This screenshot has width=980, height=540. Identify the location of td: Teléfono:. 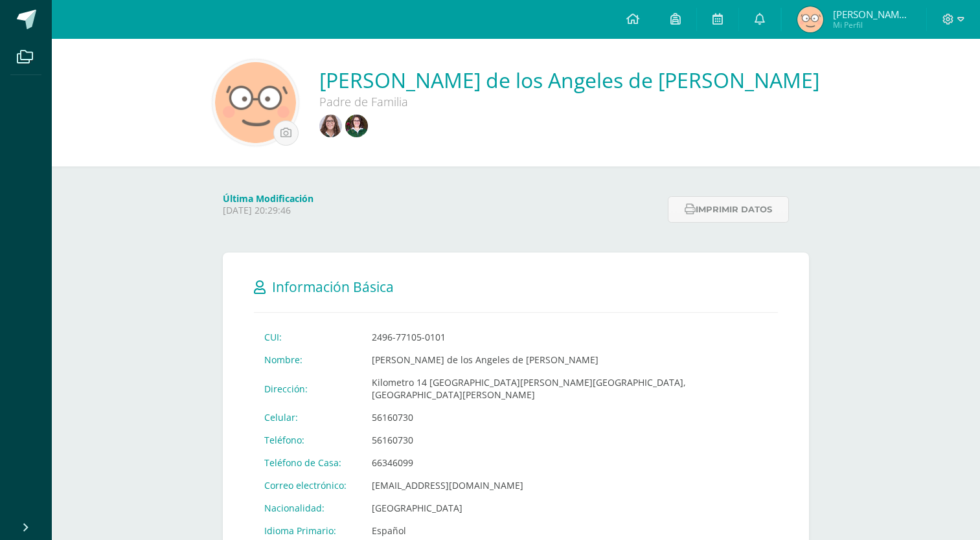
(308, 439).